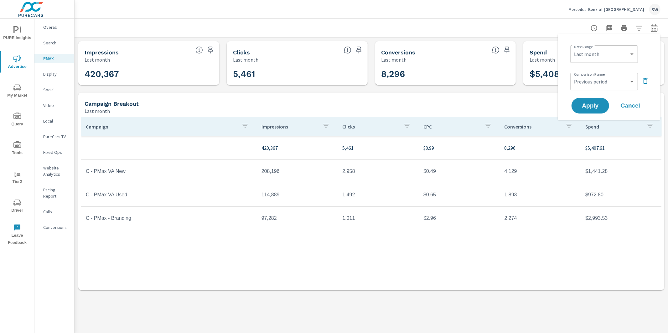 The image size is (668, 333). What do you see at coordinates (459, 195) in the screenshot?
I see `td: $0.65` at bounding box center [459, 195].